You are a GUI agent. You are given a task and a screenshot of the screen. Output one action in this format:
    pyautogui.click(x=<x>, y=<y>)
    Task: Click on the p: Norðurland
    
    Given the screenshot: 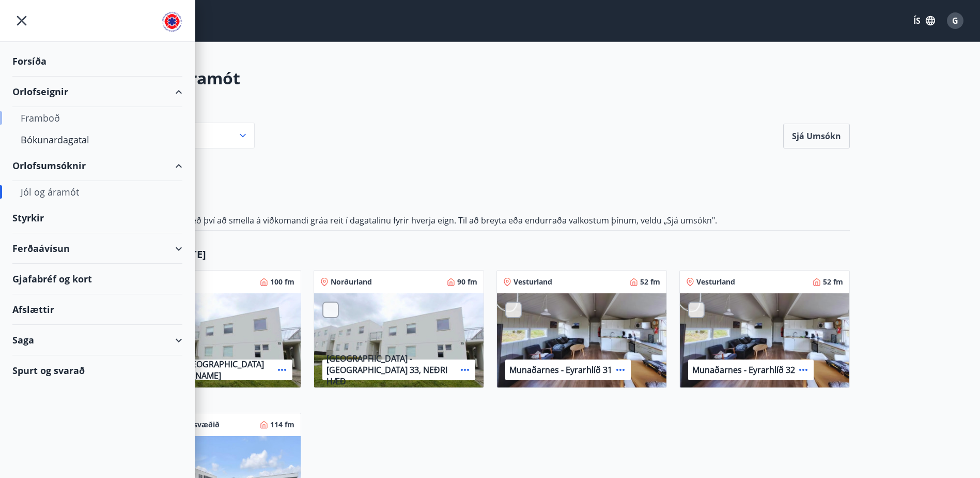 What is the action you would take?
    pyautogui.click(x=351, y=282)
    